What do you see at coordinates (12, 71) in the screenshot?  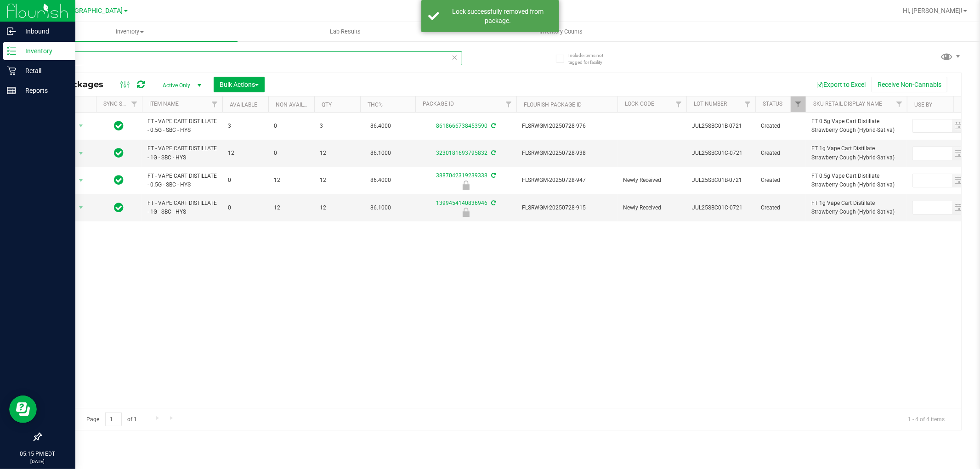 I see `inline-svg: Retail` at bounding box center [12, 71].